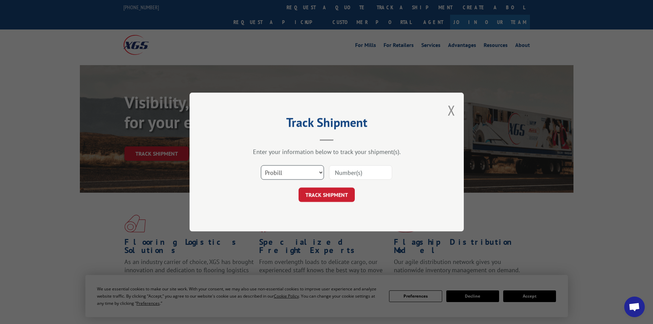 The image size is (653, 324). Describe the element at coordinates (327, 195) in the screenshot. I see `button: TRACK SHIPMENT` at that location.